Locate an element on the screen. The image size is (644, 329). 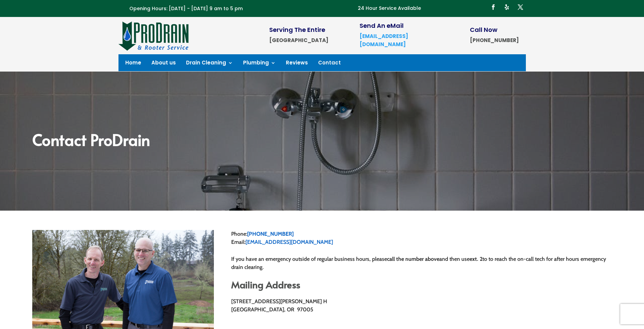
a: Plumbing is located at coordinates (259, 64).